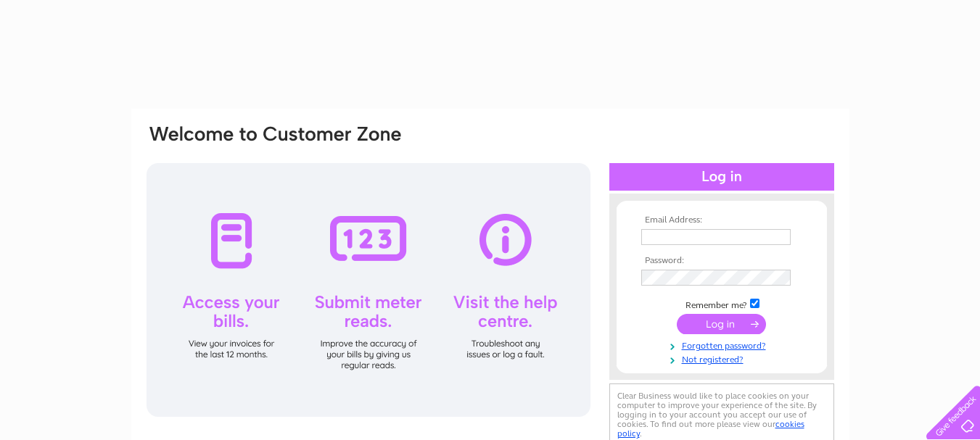  Describe the element at coordinates (711, 429) in the screenshot. I see `a: cookies policy` at that location.